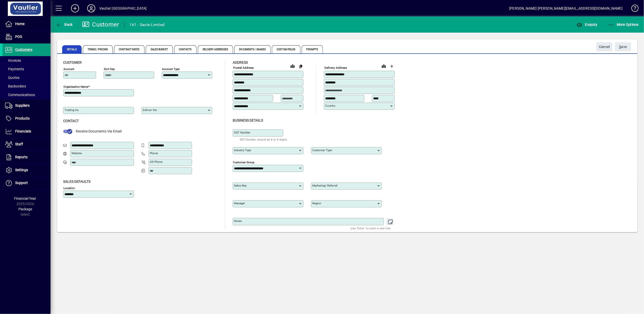 The height and width of the screenshot is (314, 644). Describe the element at coordinates (605, 47) in the screenshot. I see `span: Cancel` at that location.